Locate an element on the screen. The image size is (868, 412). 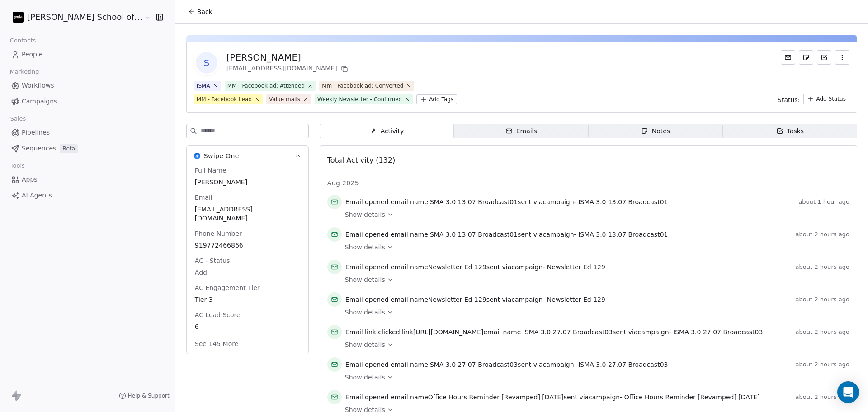
span: AC Lead Score is located at coordinates (218, 315).